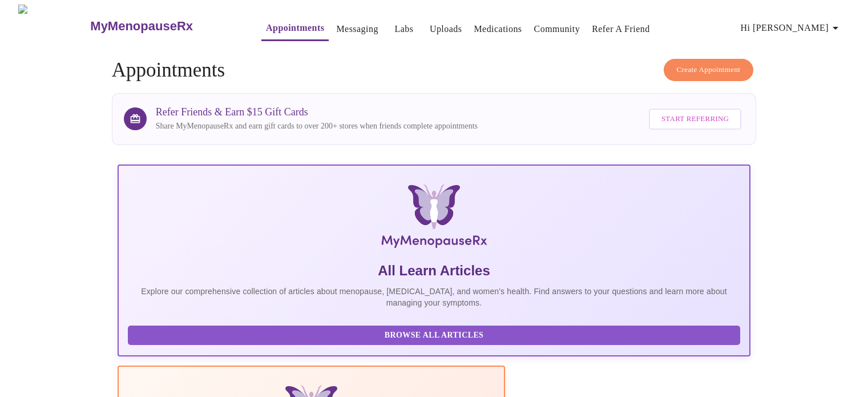  What do you see at coordinates (557, 29) in the screenshot?
I see `button: Community` at bounding box center [557, 29].